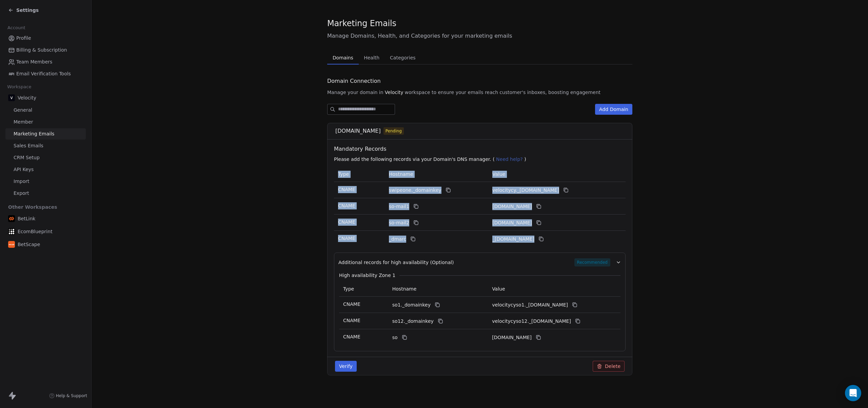  Describe the element at coordinates (34, 62) in the screenshot. I see `span: Team Members` at that location.